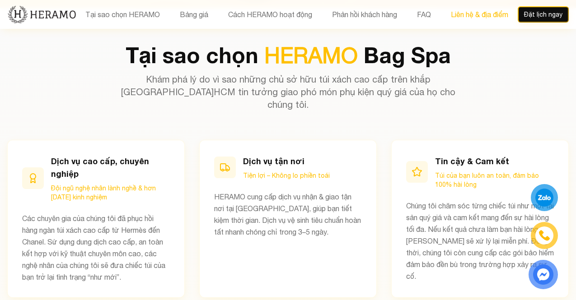  I want to click on span: HERAMO, so click(311, 55).